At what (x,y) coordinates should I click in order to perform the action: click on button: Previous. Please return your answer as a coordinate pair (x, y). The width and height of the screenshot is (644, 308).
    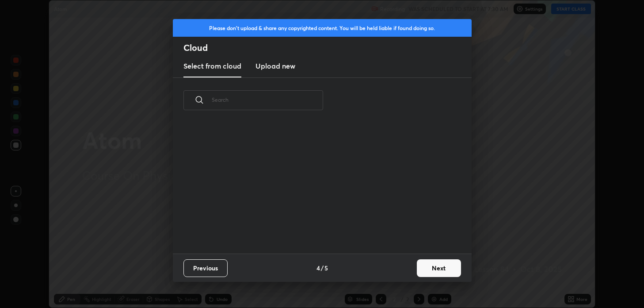
    Looking at the image, I should click on (206, 268).